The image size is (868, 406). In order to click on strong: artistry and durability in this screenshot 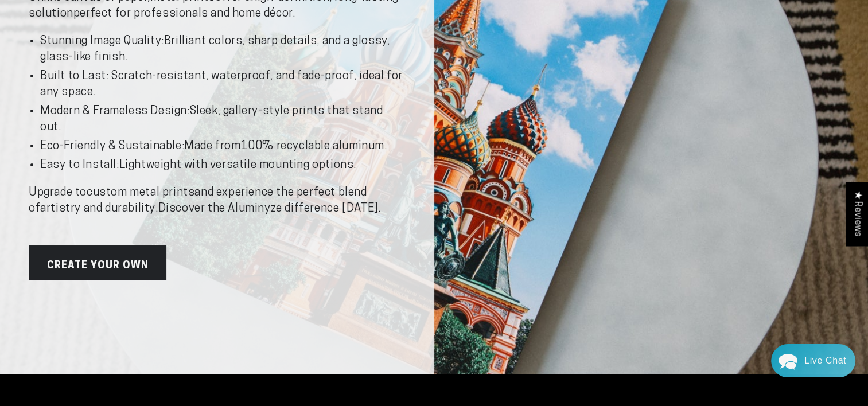, I will do `click(98, 209)`.